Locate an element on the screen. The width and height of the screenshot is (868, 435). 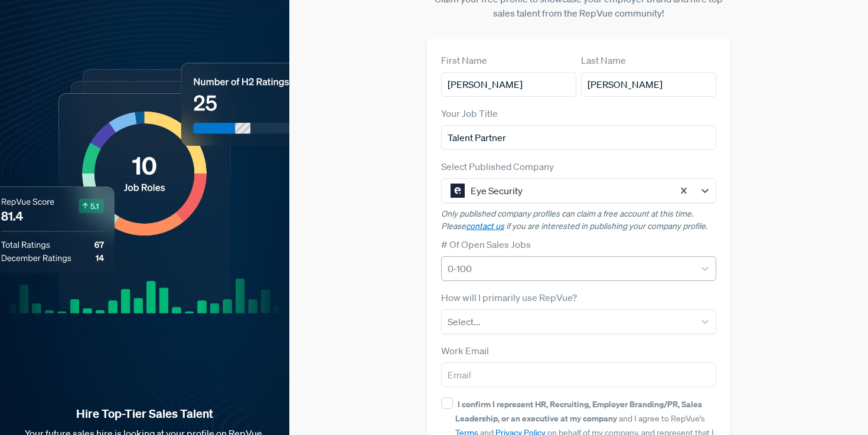
a: contact us is located at coordinates (485, 226).